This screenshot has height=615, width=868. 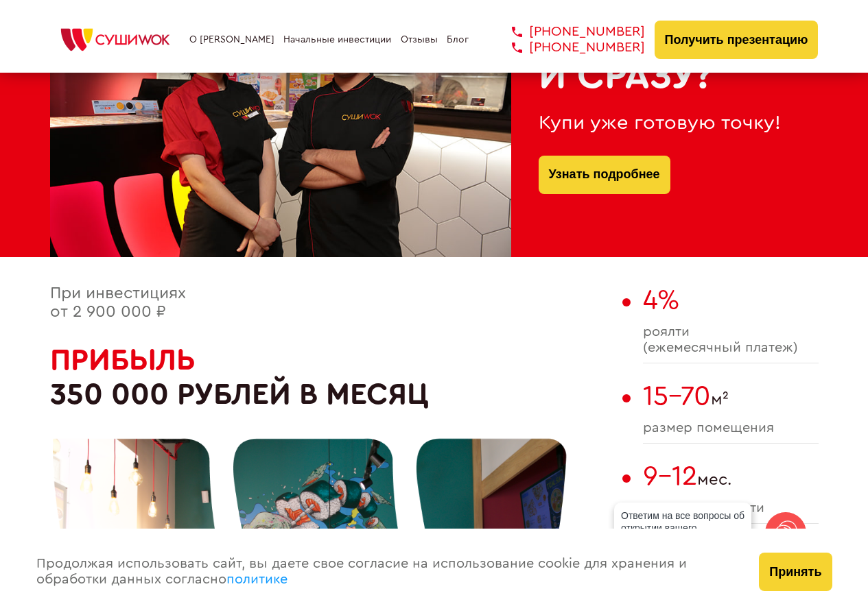 What do you see at coordinates (384, 573) in the screenshot?
I see `div: Продолжая использовать сайт, вы даете свое согласие на использование cookie для хранения и обрабо...` at bounding box center [384, 573].